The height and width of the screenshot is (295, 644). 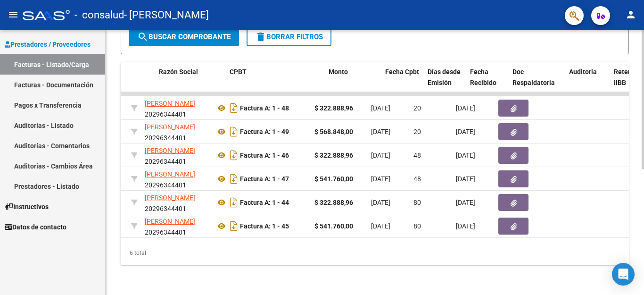 What do you see at coordinates (583, 71) in the screenshot?
I see `span: Auditoria` at bounding box center [583, 71].